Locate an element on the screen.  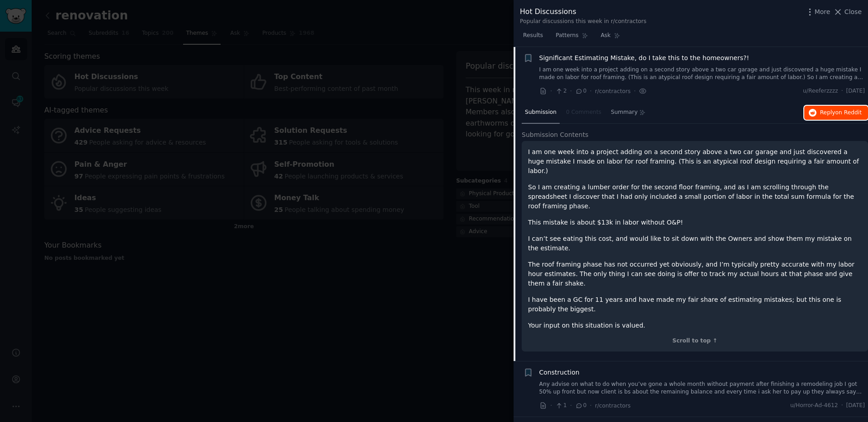
button: Close is located at coordinates (847, 12).